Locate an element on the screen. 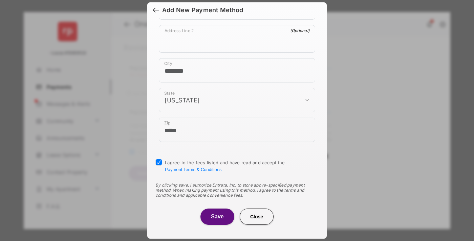 The width and height of the screenshot is (474, 241). div: By clicking save, I authorize Entrata, Inc. to store above-specified payment method. When making ... is located at coordinates (237, 190).